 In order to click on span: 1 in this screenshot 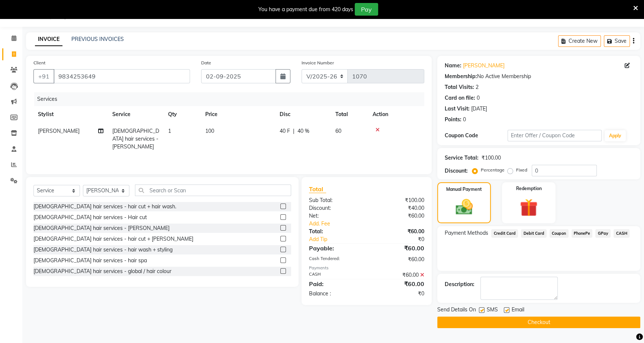, I will do `click(170, 131)`.